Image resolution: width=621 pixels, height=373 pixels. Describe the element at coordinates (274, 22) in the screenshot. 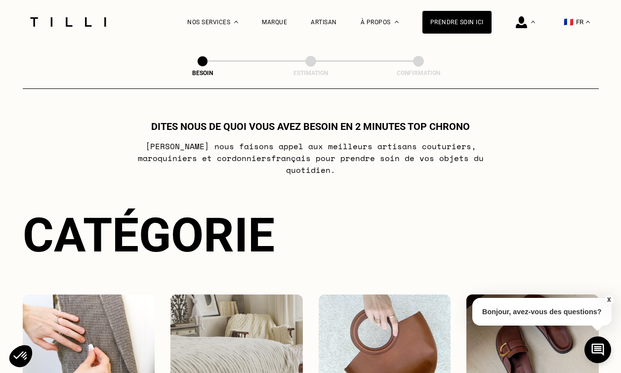

I see `a: Marque` at that location.